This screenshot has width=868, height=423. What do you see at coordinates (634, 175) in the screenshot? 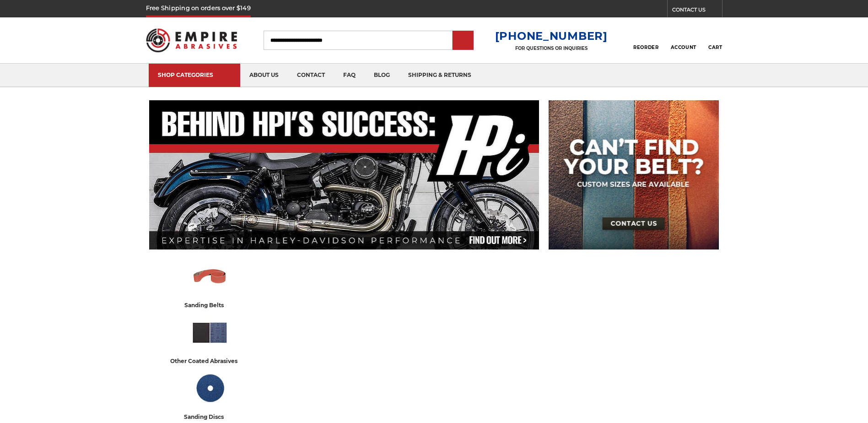
I see `img: promo banner for custom belts.` at bounding box center [634, 175].